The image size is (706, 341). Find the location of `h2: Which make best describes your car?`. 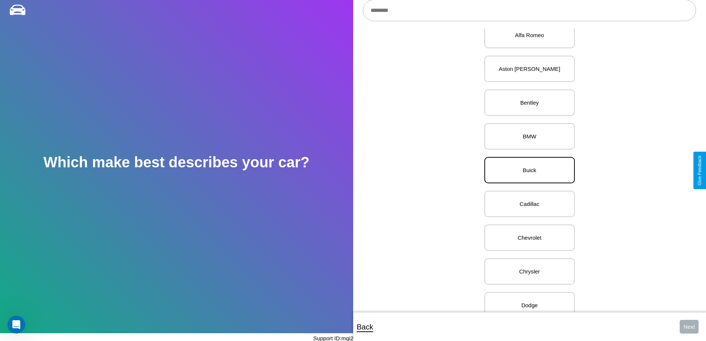

h2: Which make best describes your car? is located at coordinates (176, 162).